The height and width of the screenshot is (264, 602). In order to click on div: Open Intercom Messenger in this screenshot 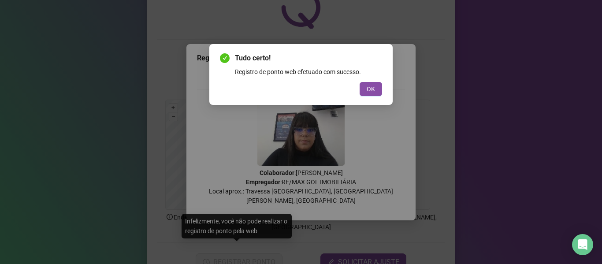, I will do `click(582, 244)`.